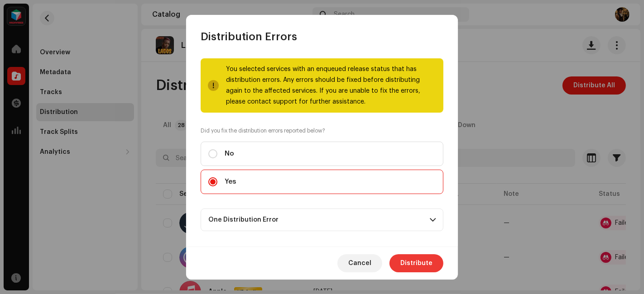  I want to click on span: Distribution Errors, so click(248, 37).